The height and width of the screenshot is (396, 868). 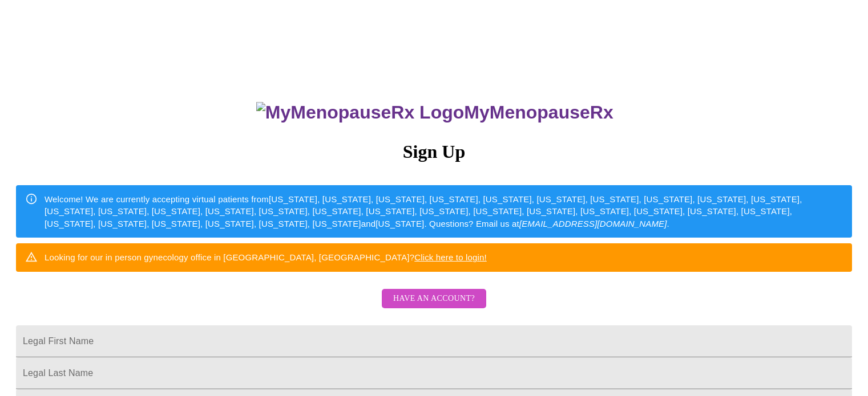 What do you see at coordinates (450, 257) in the screenshot?
I see `a: Click here to login!` at bounding box center [450, 257].